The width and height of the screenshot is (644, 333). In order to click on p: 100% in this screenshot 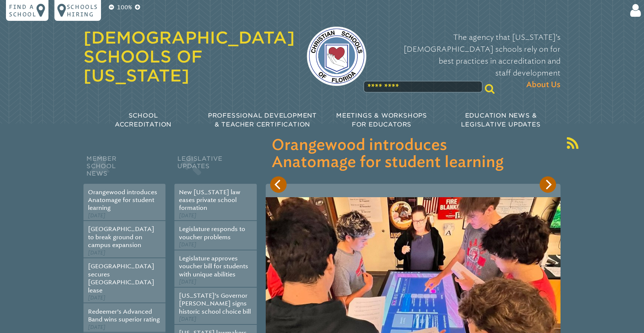, I will do `click(124, 8)`.